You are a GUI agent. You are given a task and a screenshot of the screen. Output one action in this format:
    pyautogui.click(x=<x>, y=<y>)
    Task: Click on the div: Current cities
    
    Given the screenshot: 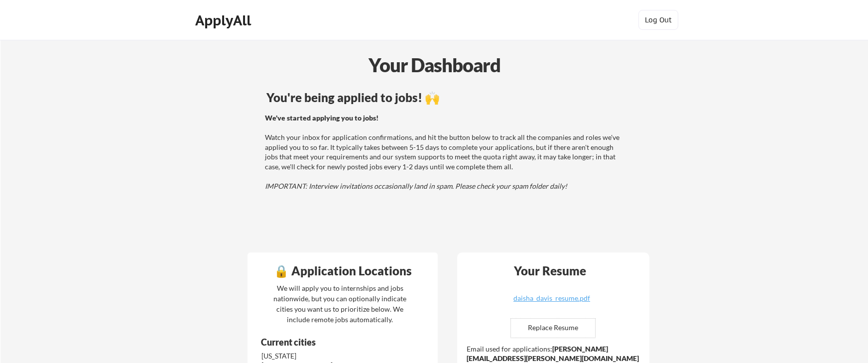 What is the action you would take?
    pyautogui.click(x=330, y=342)
    